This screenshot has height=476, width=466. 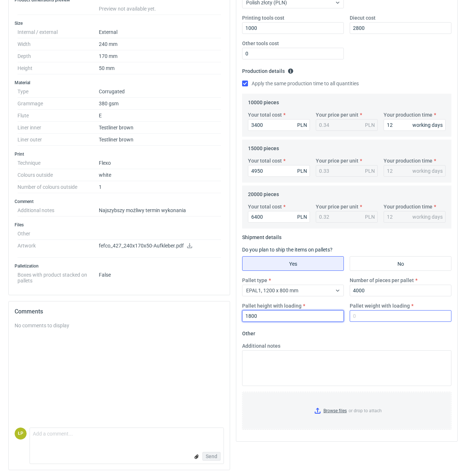 I want to click on dt: Flute, so click(x=58, y=116).